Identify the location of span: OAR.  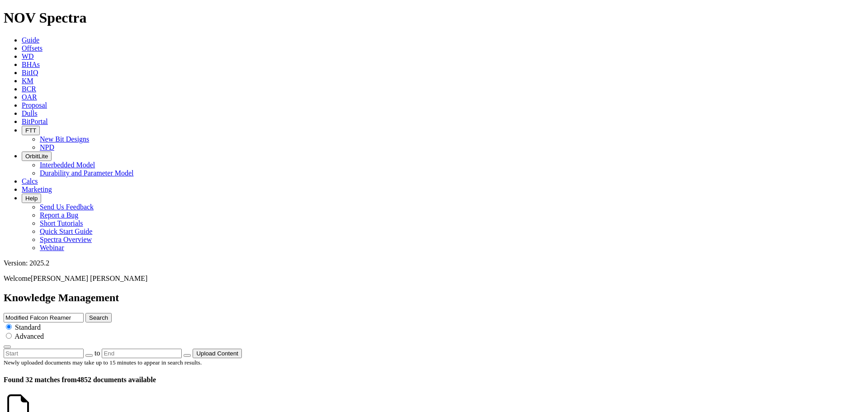
(29, 97).